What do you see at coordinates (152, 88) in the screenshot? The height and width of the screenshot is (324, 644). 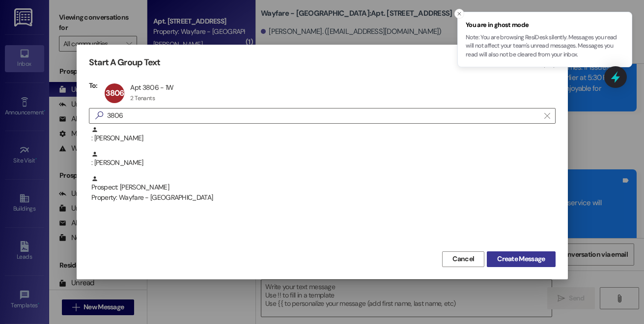 I see `div: Apt 3806 - 1W` at bounding box center [152, 88].